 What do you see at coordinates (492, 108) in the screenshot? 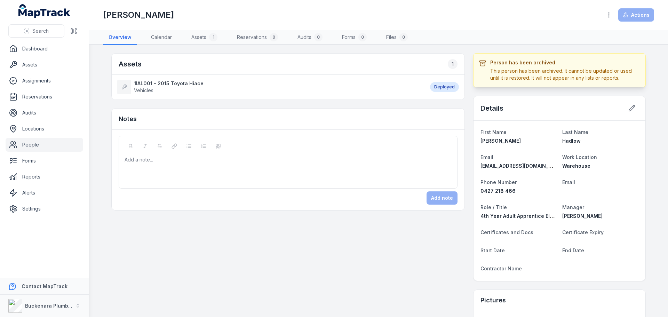
I see `h2: Details` at bounding box center [492, 108].